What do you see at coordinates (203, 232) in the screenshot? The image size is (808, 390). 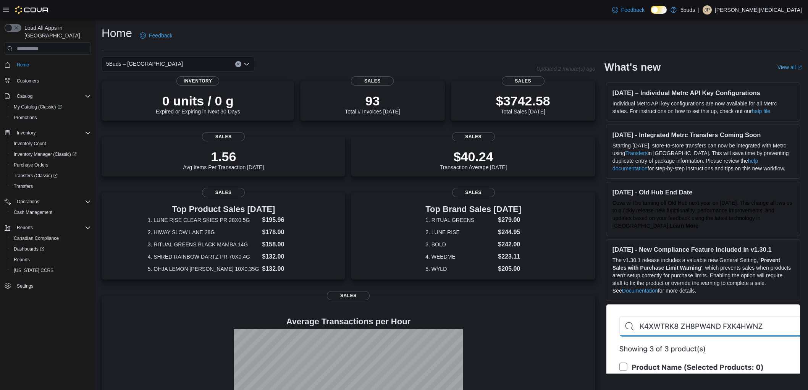 I see `dt: 2. HIWAY SLOW LANE 28G` at bounding box center [203, 232].